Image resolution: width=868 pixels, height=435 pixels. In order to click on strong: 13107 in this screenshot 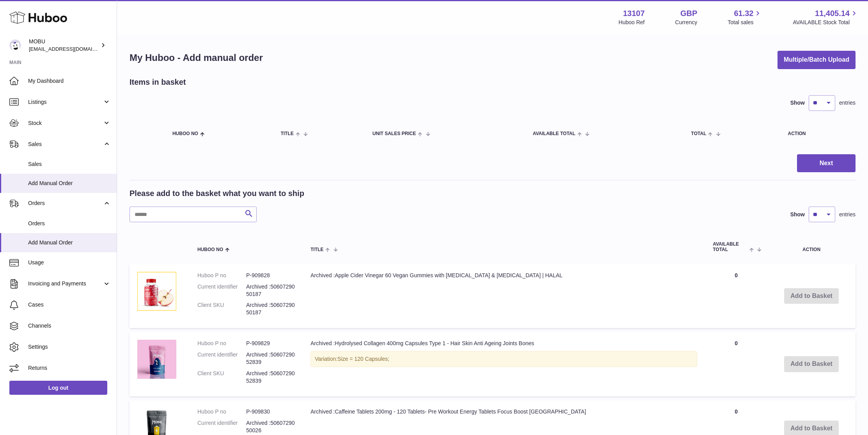, I will do `click(634, 13)`.